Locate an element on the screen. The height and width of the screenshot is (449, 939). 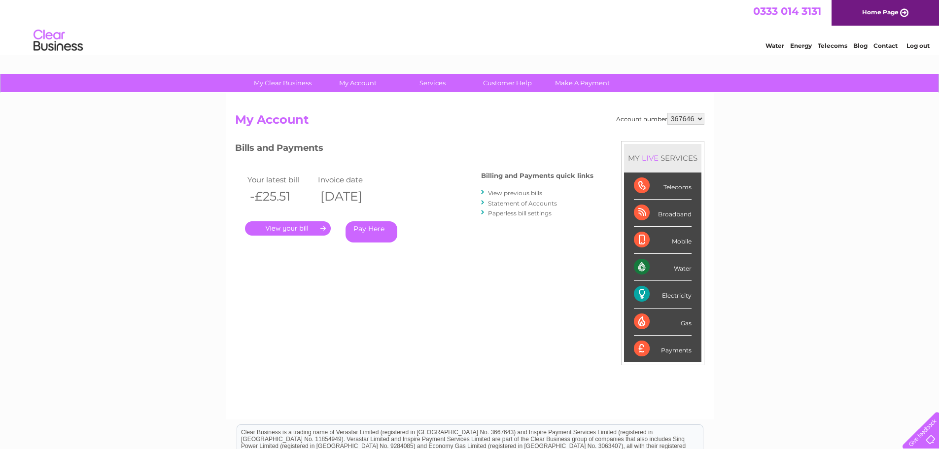
div: Gas is located at coordinates (663, 322).